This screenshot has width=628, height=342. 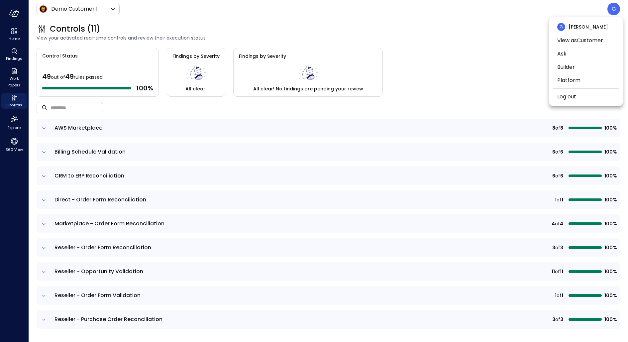 I want to click on li: View as Customer, so click(x=586, y=41).